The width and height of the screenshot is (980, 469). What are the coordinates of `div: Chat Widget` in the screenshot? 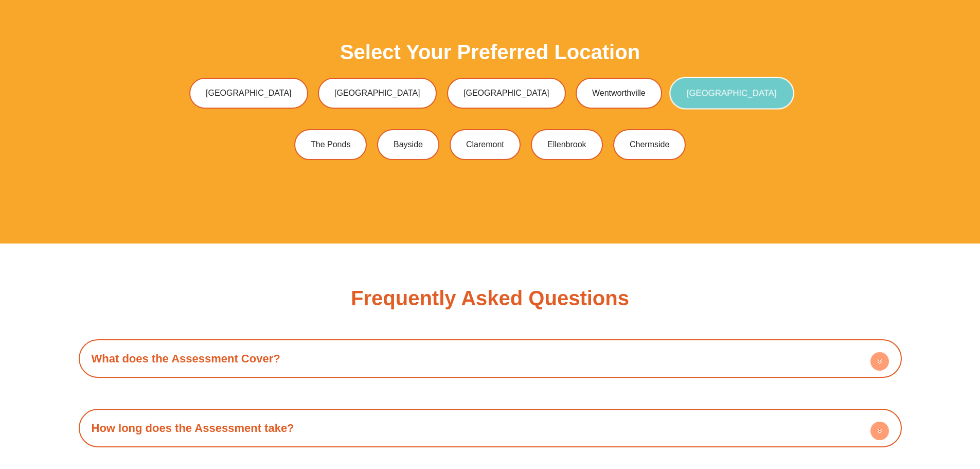 It's located at (894, 411).